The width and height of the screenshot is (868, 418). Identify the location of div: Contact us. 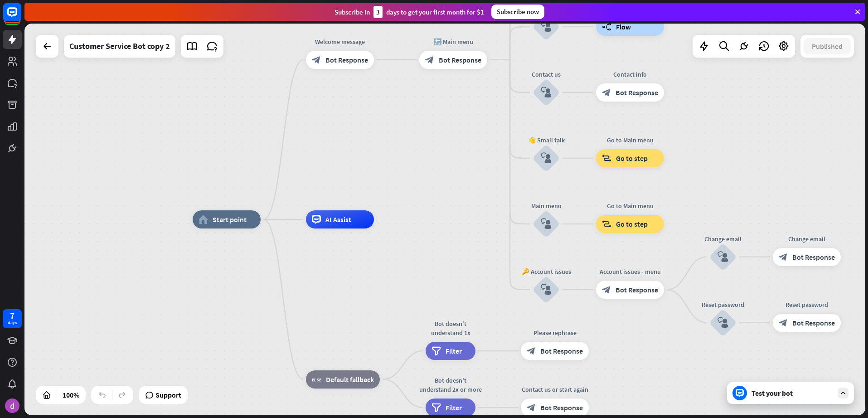
(546, 74).